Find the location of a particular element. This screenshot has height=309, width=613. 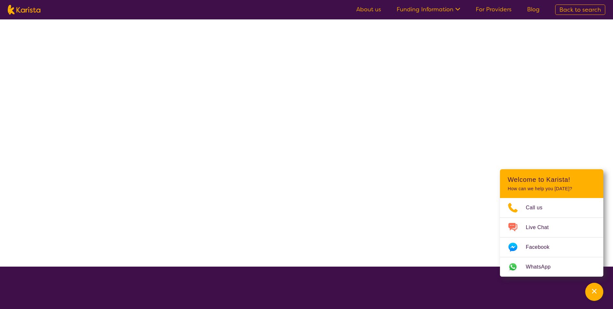

span: WhatsApp is located at coordinates (542, 267).